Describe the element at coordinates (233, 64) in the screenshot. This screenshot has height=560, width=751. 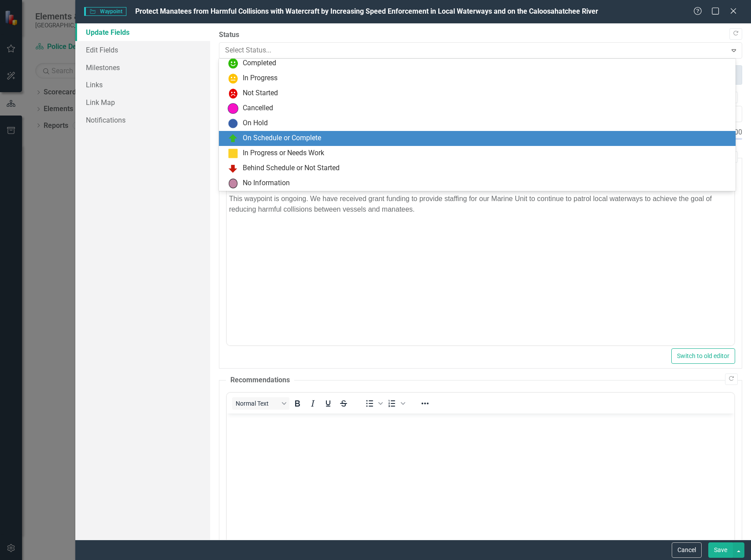
I see `img: Completed` at that location.